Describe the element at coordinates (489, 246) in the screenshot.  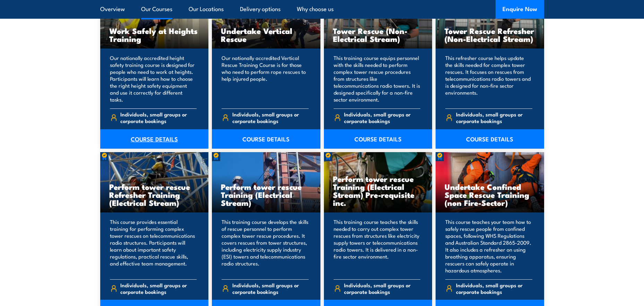
I see `p: This course teaches your team how to safely rescue people from confined spaces, following WHS Reg...` at that location.